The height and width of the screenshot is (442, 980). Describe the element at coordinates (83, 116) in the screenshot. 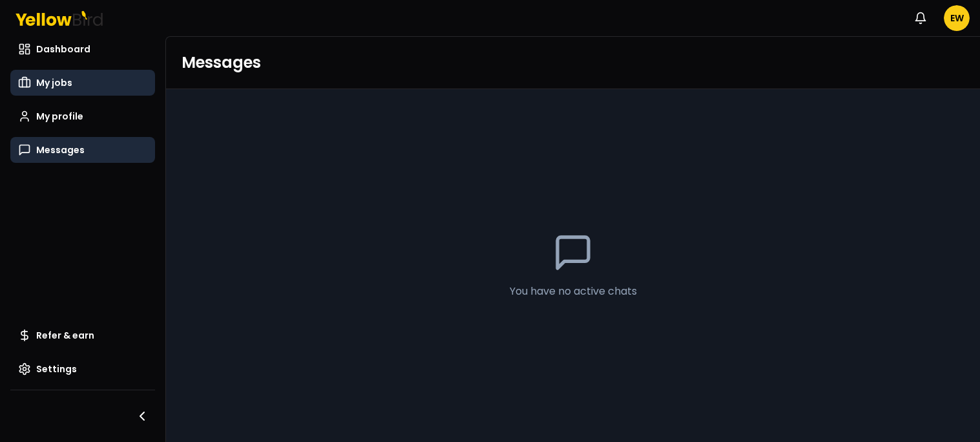

I see `a: My profile` at that location.